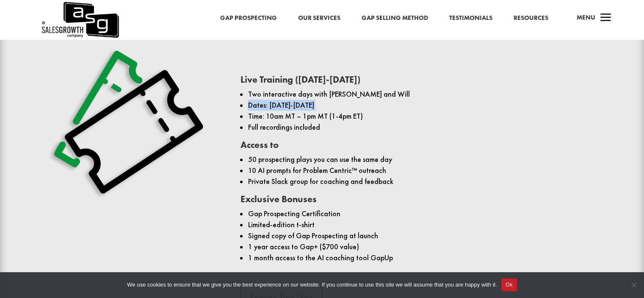 Image resolution: width=644 pixels, height=298 pixels. Describe the element at coordinates (422, 214) in the screenshot. I see `li: Gap Prospecting Certification` at that location.